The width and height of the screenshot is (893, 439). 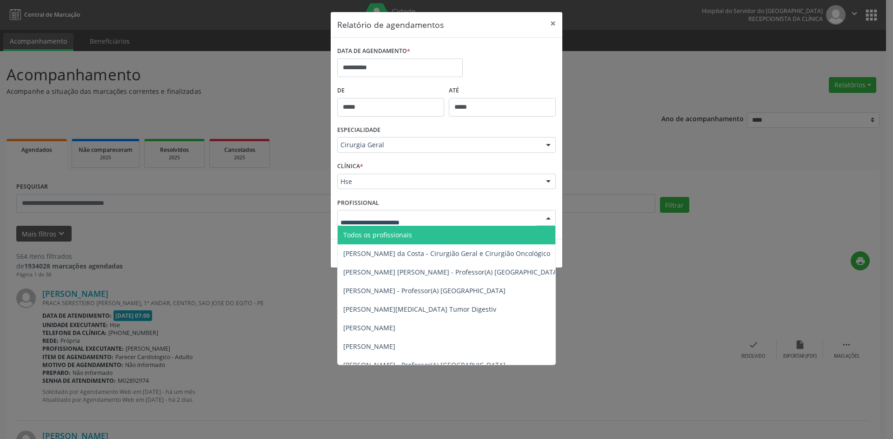 I want to click on button: Close, so click(x=553, y=23).